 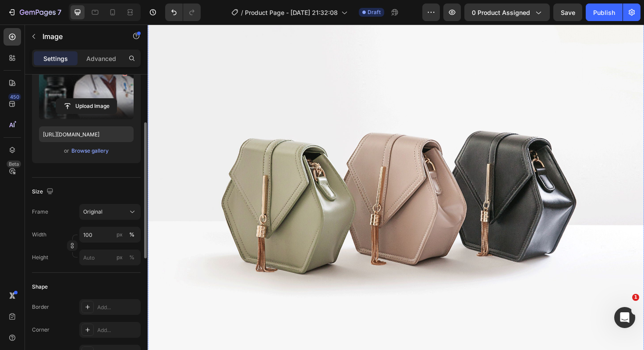 I want to click on div: Publish, so click(x=604, y=12).